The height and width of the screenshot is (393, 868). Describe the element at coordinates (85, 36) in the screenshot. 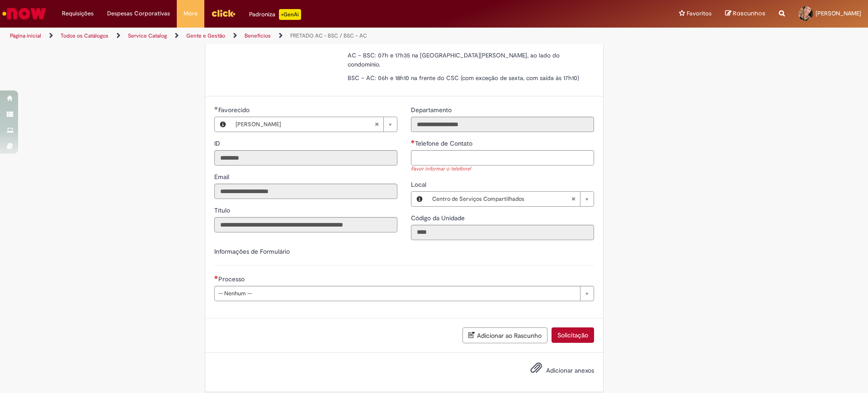

I see `a: Todos os Catálogos` at that location.